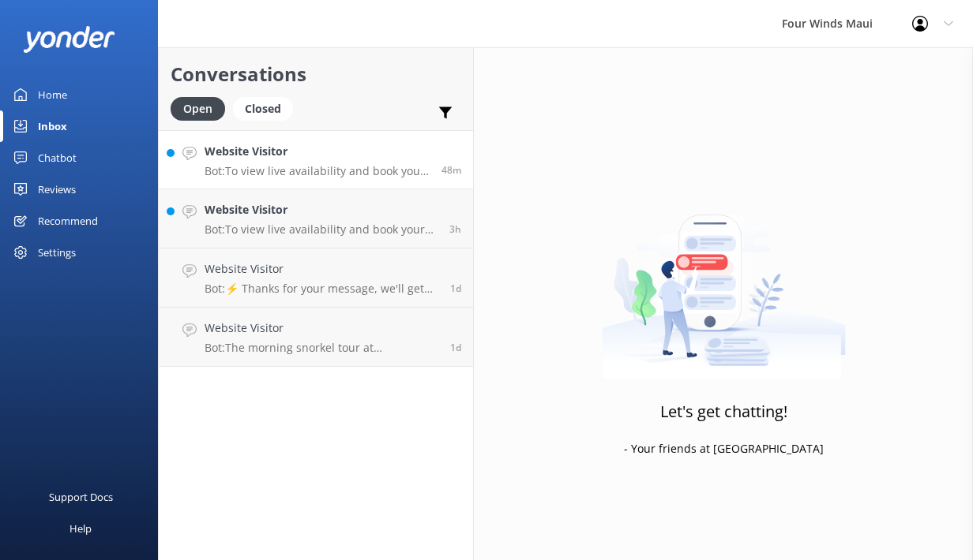 This screenshot has width=973, height=560. Describe the element at coordinates (316, 74) in the screenshot. I see `h2: Conversations` at that location.